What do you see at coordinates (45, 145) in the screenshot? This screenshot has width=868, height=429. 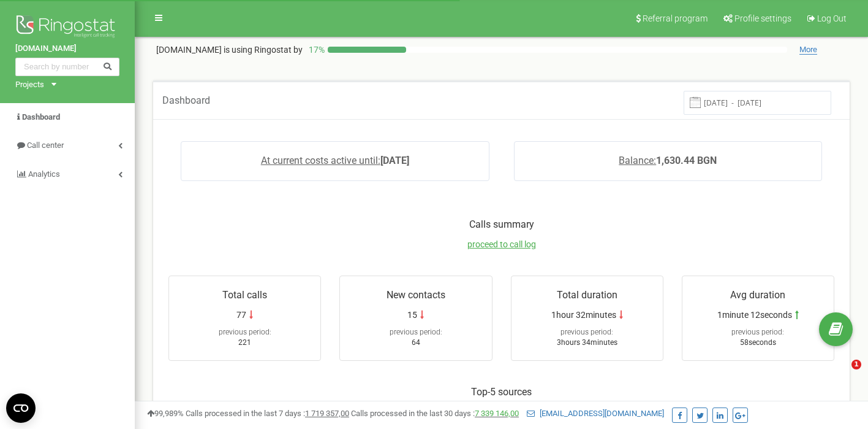 I see `span: Call center` at bounding box center [45, 145].